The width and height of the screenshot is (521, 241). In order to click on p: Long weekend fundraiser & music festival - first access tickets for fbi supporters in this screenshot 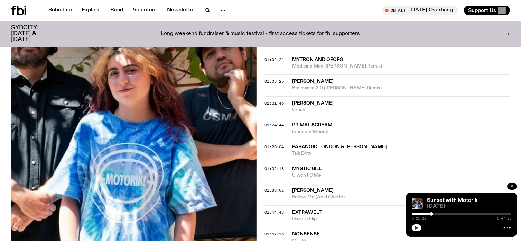, I will do `click(261, 34)`.